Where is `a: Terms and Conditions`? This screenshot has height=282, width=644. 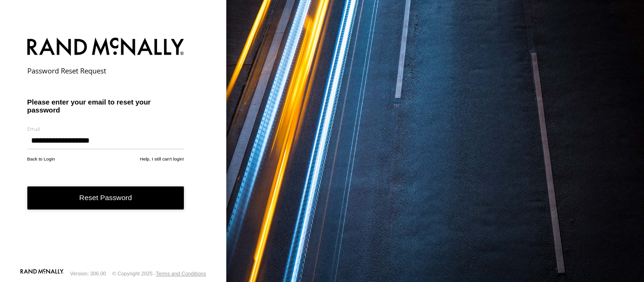 a: Terms and Conditions is located at coordinates (181, 274).